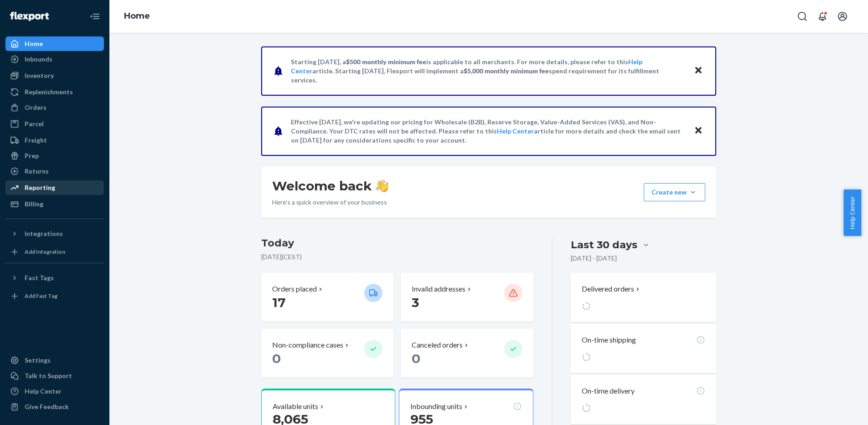 This screenshot has width=868, height=425. What do you see at coordinates (49, 92) in the screenshot?
I see `div: Replenishments` at bounding box center [49, 92].